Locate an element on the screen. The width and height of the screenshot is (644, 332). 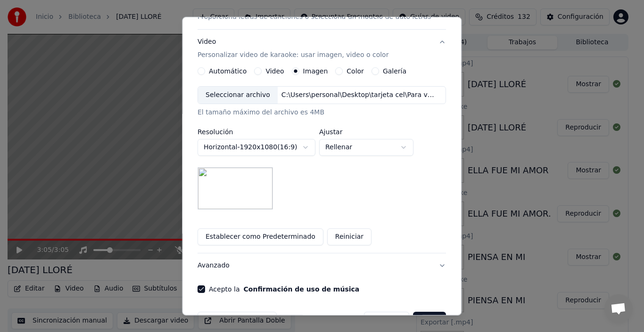
label: Ajustar is located at coordinates (367, 132).